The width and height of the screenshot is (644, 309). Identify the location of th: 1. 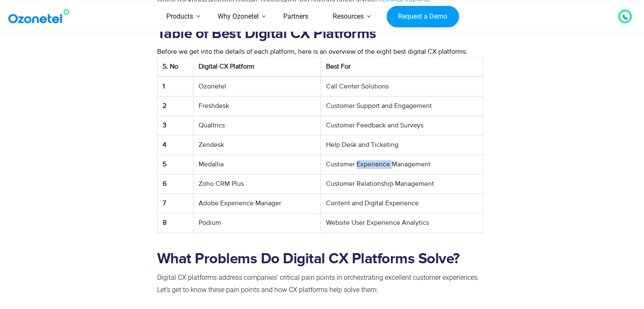
(175, 86).